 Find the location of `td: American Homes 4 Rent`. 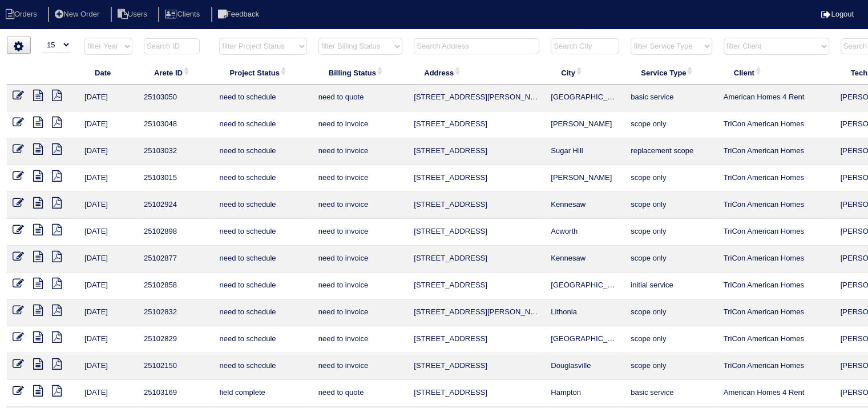

td: American Homes 4 Rent is located at coordinates (776, 98).